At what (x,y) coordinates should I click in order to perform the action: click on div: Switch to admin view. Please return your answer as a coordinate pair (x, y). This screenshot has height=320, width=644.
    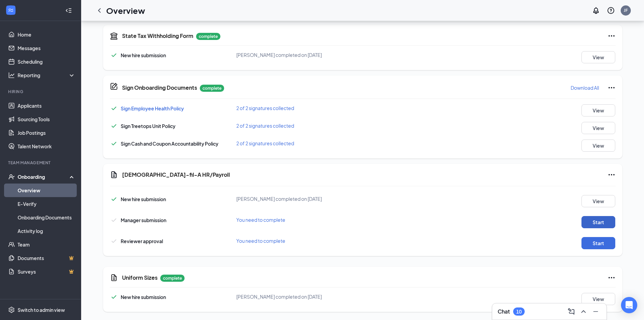
    Looking at the image, I should click on (41, 310).